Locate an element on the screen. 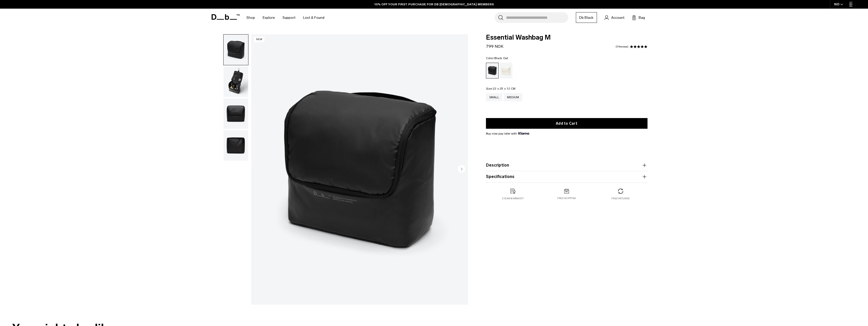 The height and width of the screenshot is (326, 868). a: Black Out is located at coordinates (492, 71).